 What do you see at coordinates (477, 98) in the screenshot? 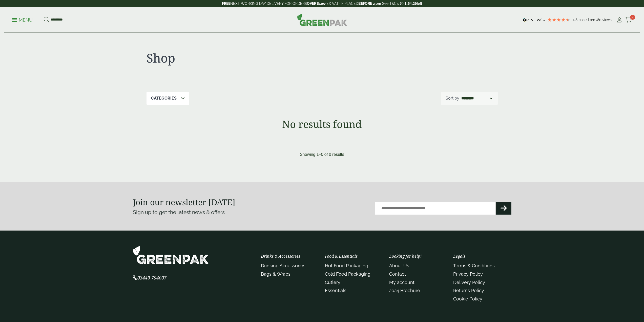
I see `select: Shop order` at bounding box center [477, 98].